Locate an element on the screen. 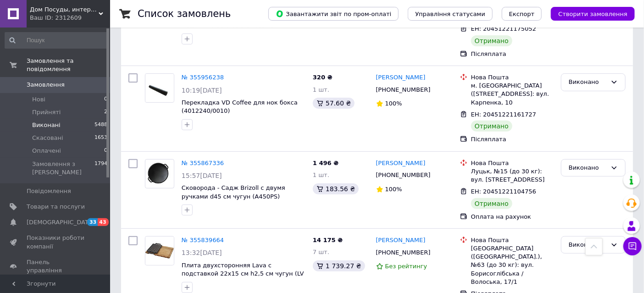 The width and height of the screenshot is (644, 293). span: Завантажити звіт по пром-оплаті is located at coordinates (334, 14).